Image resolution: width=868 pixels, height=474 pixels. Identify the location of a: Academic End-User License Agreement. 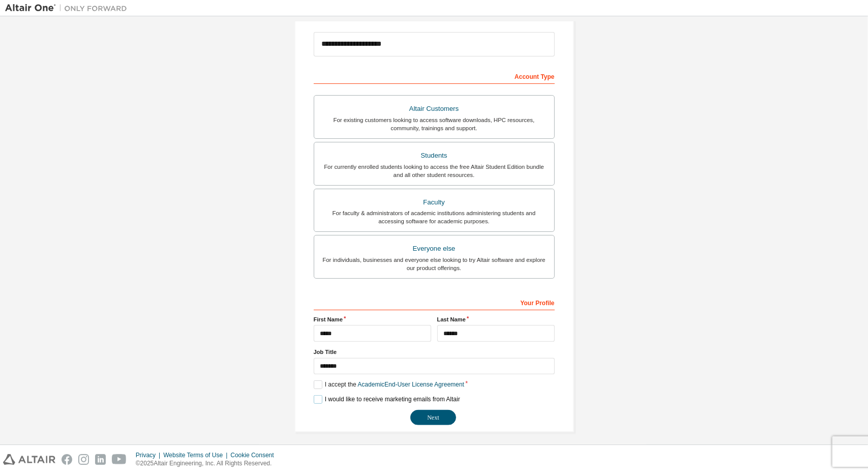
(411, 385).